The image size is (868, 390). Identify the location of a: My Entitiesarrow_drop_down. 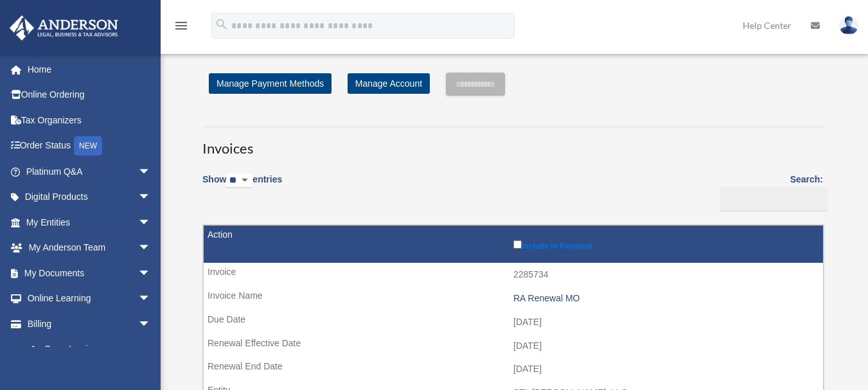
(90, 222).